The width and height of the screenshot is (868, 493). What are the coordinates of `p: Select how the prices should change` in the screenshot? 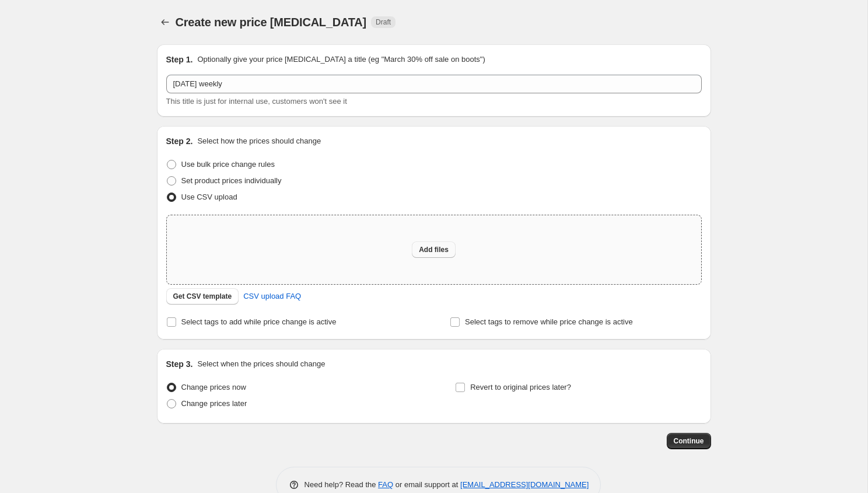 It's located at (259, 141).